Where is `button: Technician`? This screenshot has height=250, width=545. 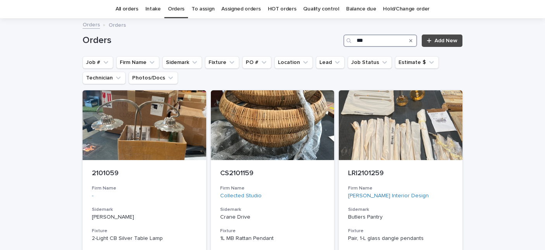 button: Technician is located at coordinates (104, 78).